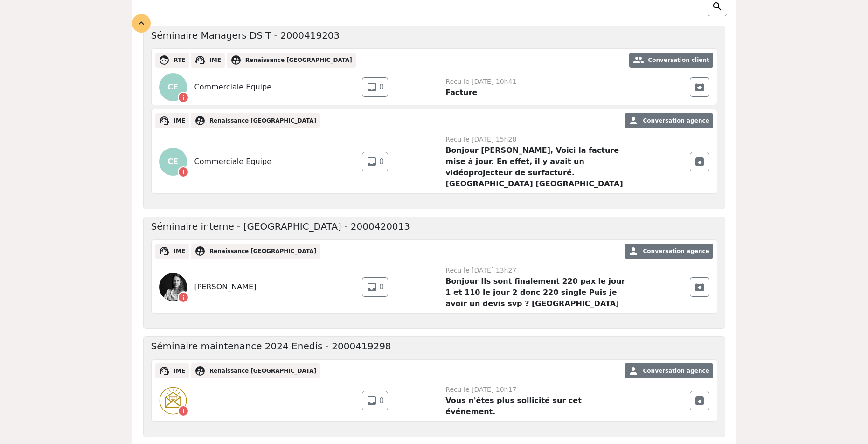 Image resolution: width=868 pixels, height=444 pixels. Describe the element at coordinates (179, 60) in the screenshot. I see `span: RTE` at that location.